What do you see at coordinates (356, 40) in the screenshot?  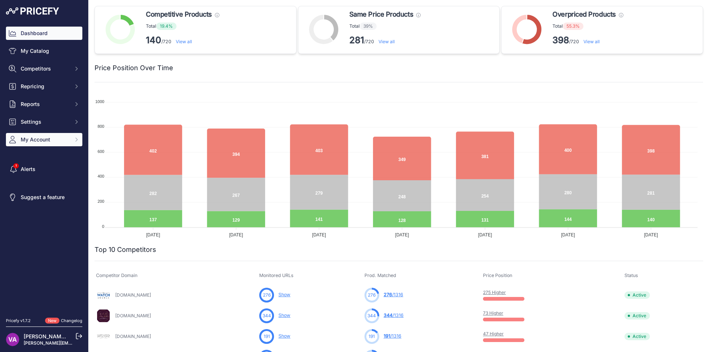 I see `strong: 281` at bounding box center [356, 40].